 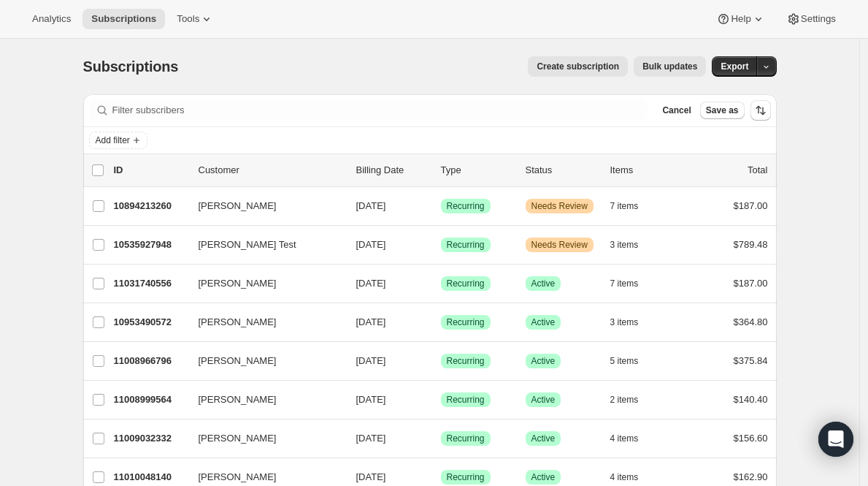 What do you see at coordinates (51, 19) in the screenshot?
I see `span: Analytics` at bounding box center [51, 19].